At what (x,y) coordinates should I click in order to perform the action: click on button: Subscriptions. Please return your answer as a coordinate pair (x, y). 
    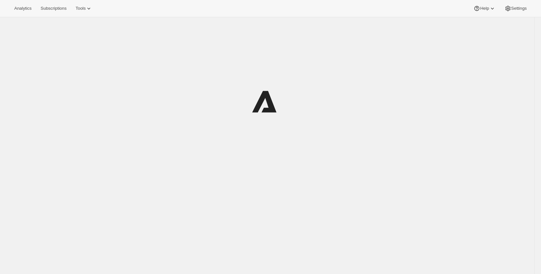
    Looking at the image, I should click on (54, 8).